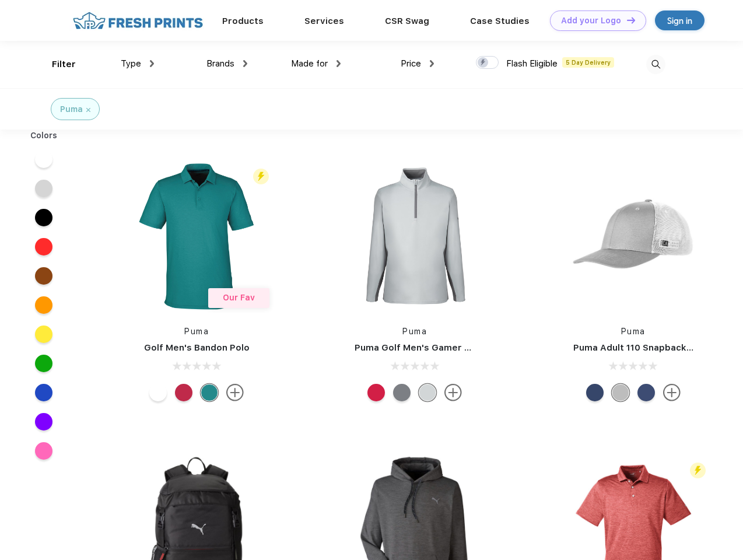 Image resolution: width=743 pixels, height=560 pixels. I want to click on span: Type, so click(131, 63).